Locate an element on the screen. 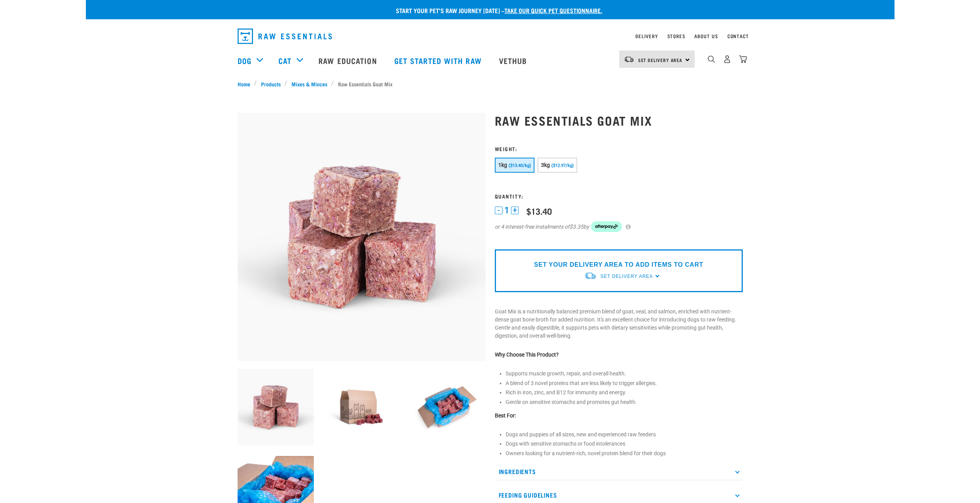  a: Stores is located at coordinates (676, 36).